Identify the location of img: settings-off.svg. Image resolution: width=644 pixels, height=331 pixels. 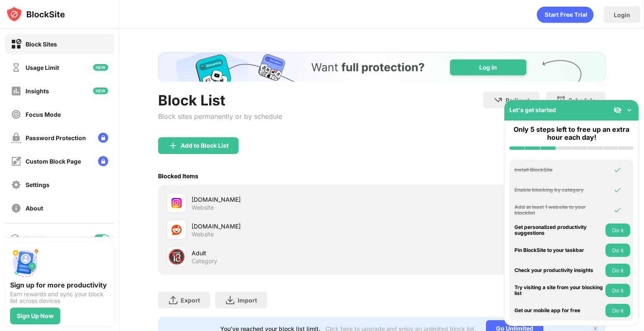
(16, 185).